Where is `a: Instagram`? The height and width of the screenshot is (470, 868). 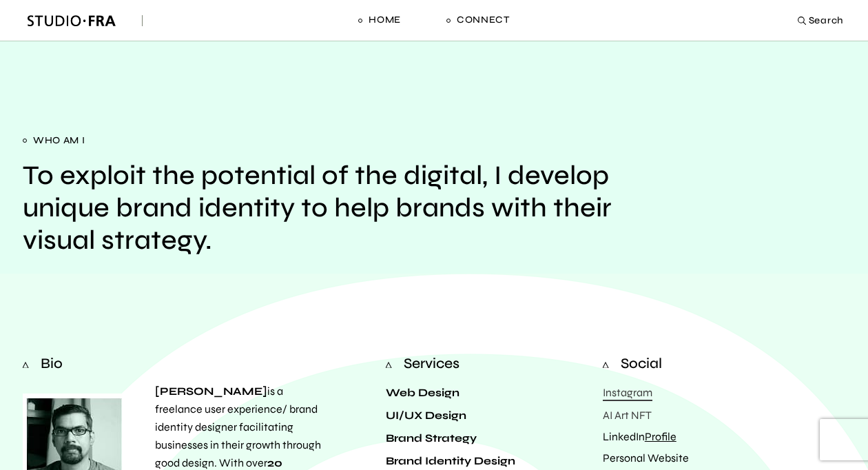
a: Instagram is located at coordinates (628, 393).